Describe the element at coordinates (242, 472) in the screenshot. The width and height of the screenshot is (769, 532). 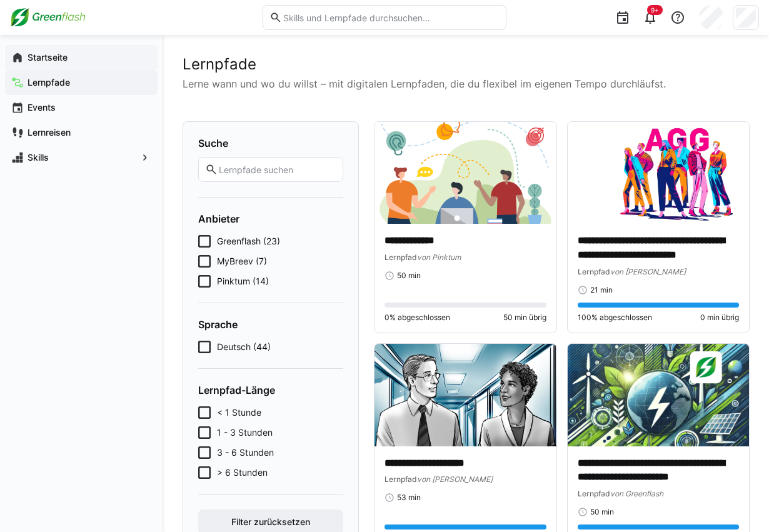
I see `span: > 6 Stunden` at that location.